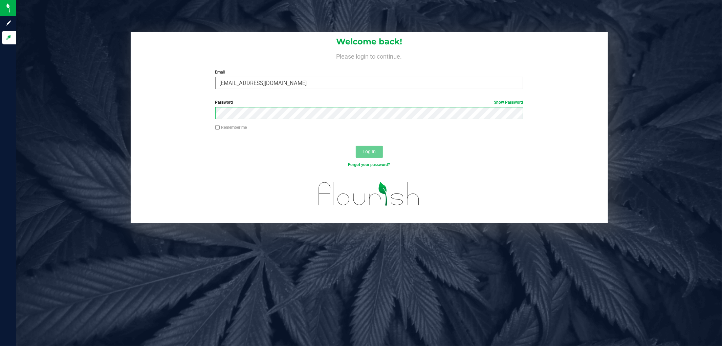  What do you see at coordinates (8, 23) in the screenshot?
I see `inline-svg: Sign up` at bounding box center [8, 23].